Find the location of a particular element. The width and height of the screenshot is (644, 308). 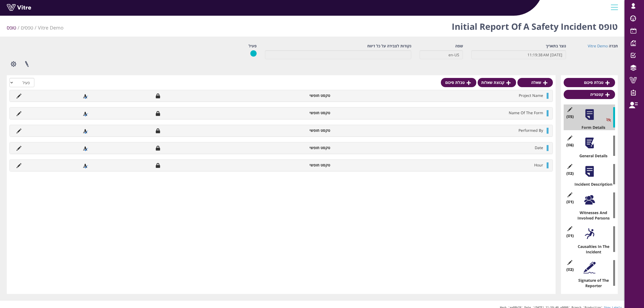

label: נקודות לצבירה על כל דיווח is located at coordinates (389, 46).